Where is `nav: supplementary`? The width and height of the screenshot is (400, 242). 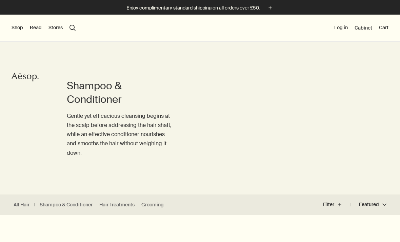
nav: supplementary is located at coordinates (361, 28).